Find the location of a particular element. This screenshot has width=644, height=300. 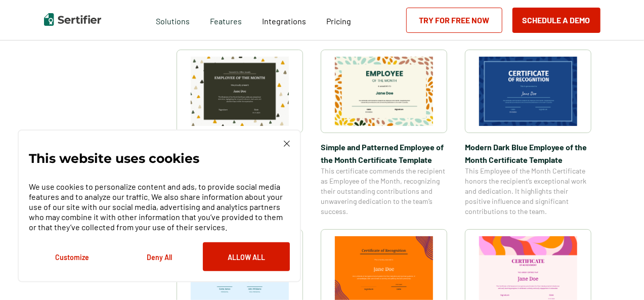

p: This website uses cookies is located at coordinates (114, 159).